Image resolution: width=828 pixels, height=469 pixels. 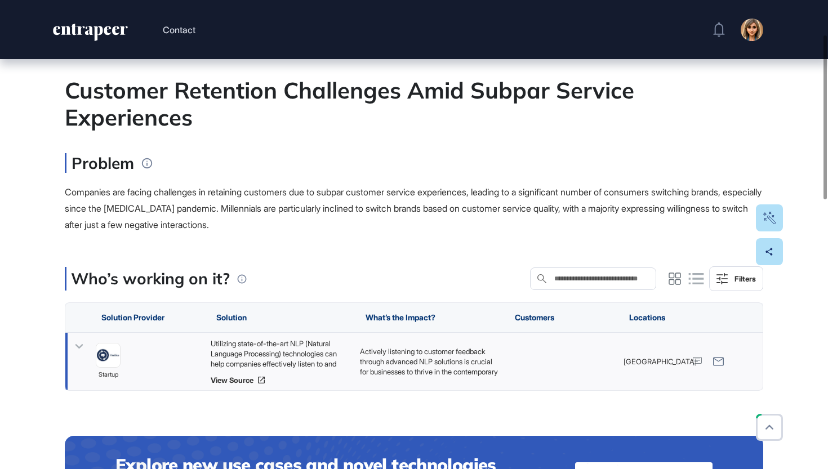 I want to click on div: Customer Retention Challenges Amid Subpar Service Experiences, so click(x=414, y=104).